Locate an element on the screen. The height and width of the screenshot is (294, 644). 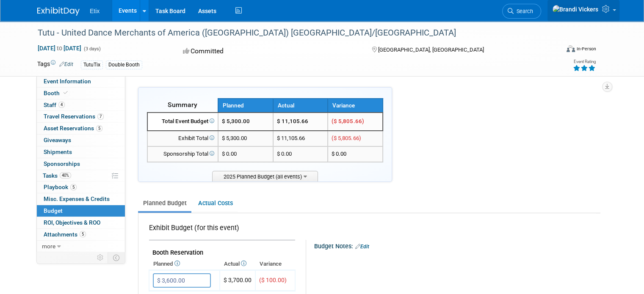
a: Playbook5 is located at coordinates (81, 187).